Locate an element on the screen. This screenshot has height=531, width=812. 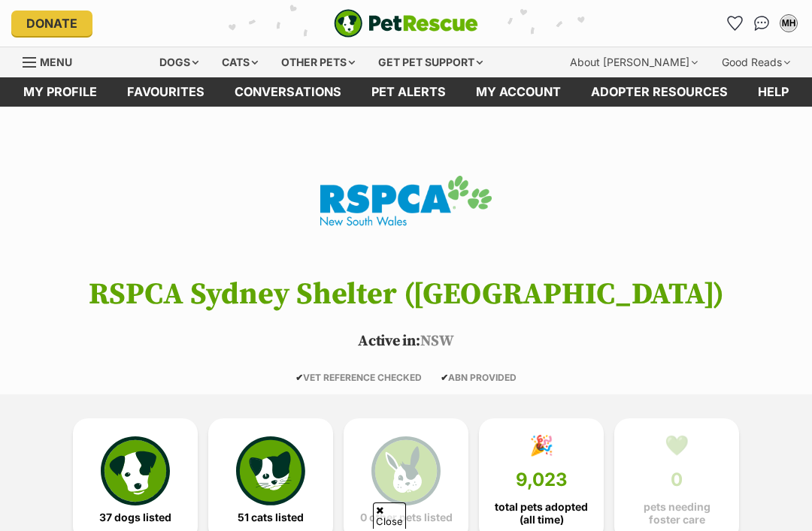
ul: Account quick links is located at coordinates (761, 23).